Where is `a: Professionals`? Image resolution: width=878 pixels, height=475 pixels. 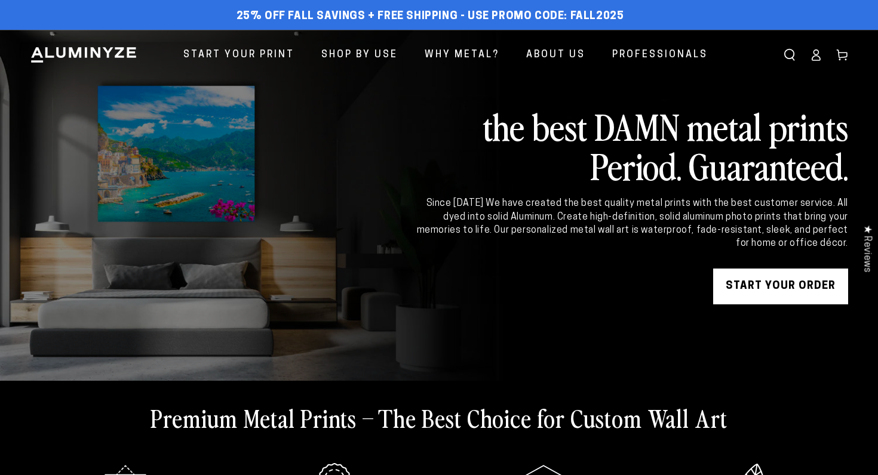 a: Professionals is located at coordinates (660, 55).